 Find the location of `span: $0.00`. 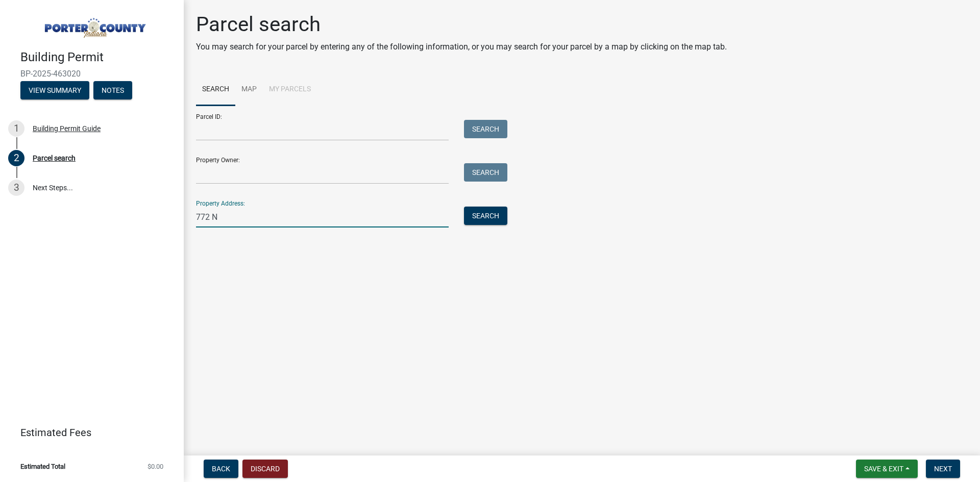

span: $0.00 is located at coordinates (155, 466).